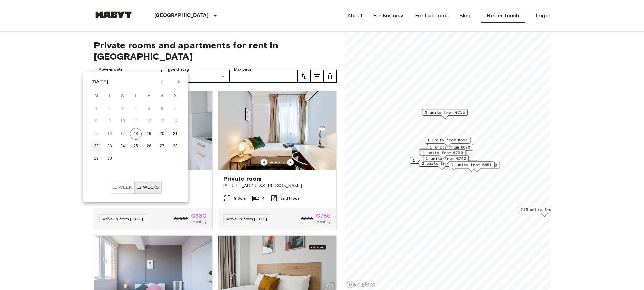  I want to click on span: €785, so click(323, 216).